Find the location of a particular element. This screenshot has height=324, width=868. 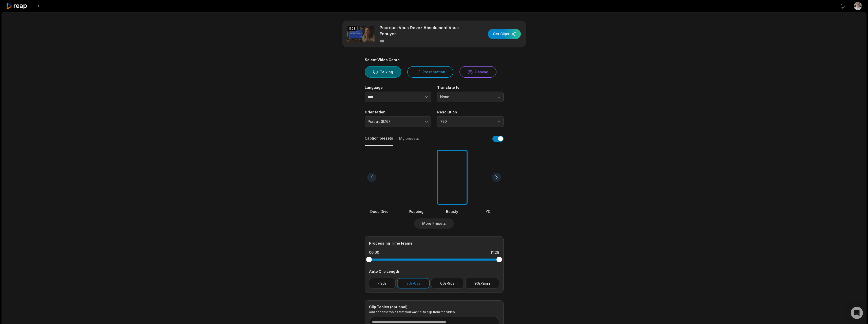

div: 00:00 is located at coordinates (374, 253).